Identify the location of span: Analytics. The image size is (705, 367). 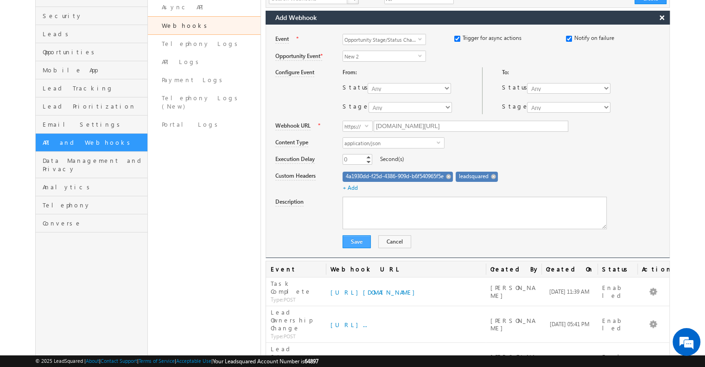
(94, 187).